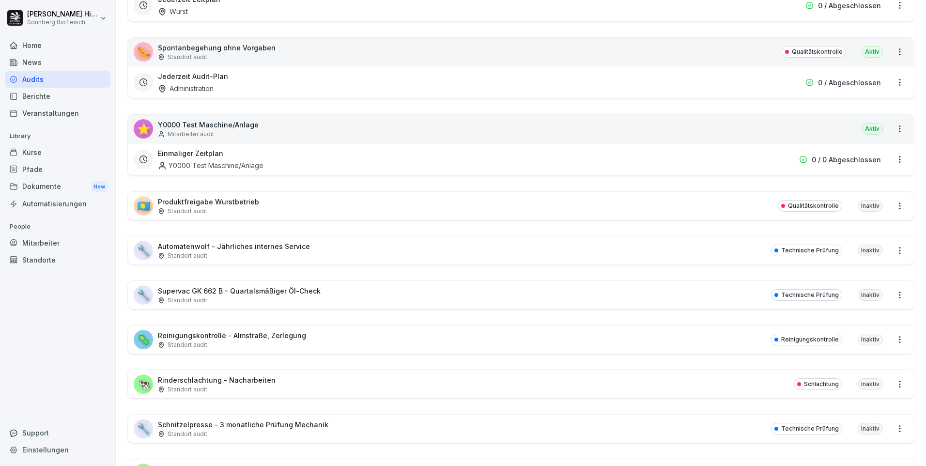 This screenshot has width=926, height=466. Describe the element at coordinates (58, 260) in the screenshot. I see `a: Standorte` at that location.